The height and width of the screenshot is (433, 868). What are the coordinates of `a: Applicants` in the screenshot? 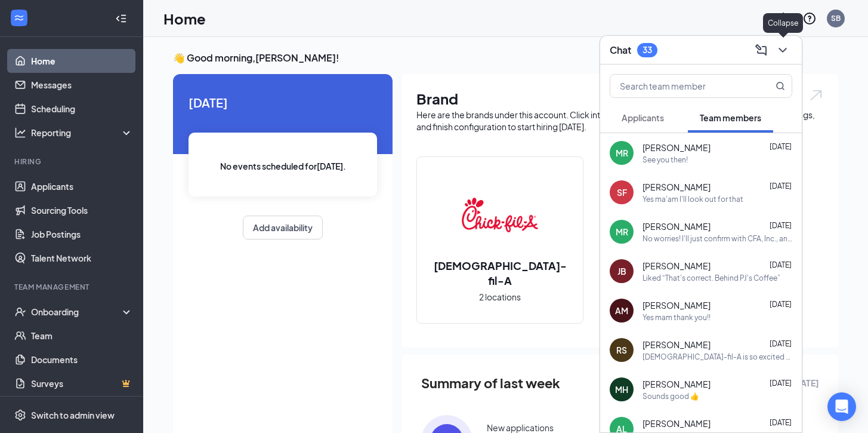 It's located at (82, 186).